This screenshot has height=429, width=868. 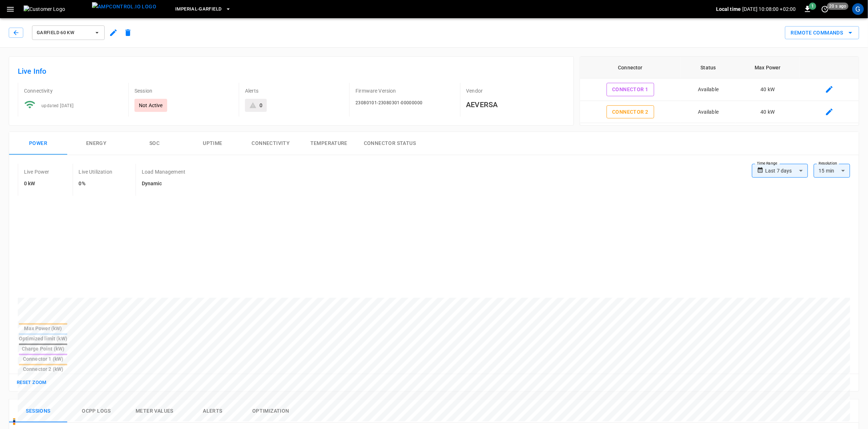 What do you see at coordinates (96, 143) in the screenshot?
I see `button: Energy` at bounding box center [96, 143].